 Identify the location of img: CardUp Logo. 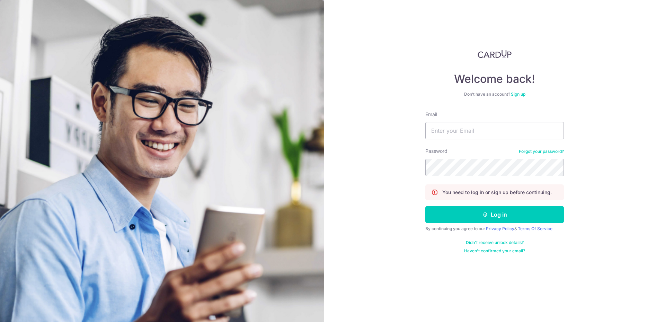
(494, 54).